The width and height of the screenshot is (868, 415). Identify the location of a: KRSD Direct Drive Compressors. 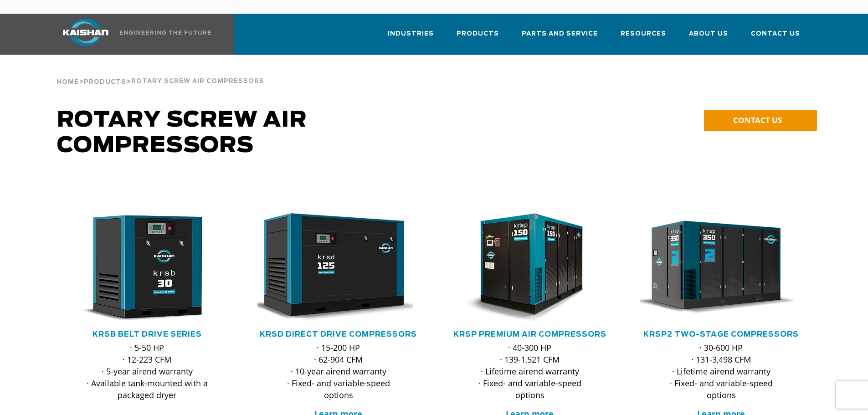
(338, 334).